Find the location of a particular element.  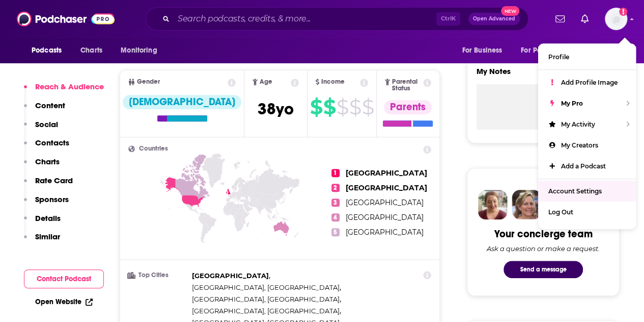

button: Show profile menu is located at coordinates (616, 19).